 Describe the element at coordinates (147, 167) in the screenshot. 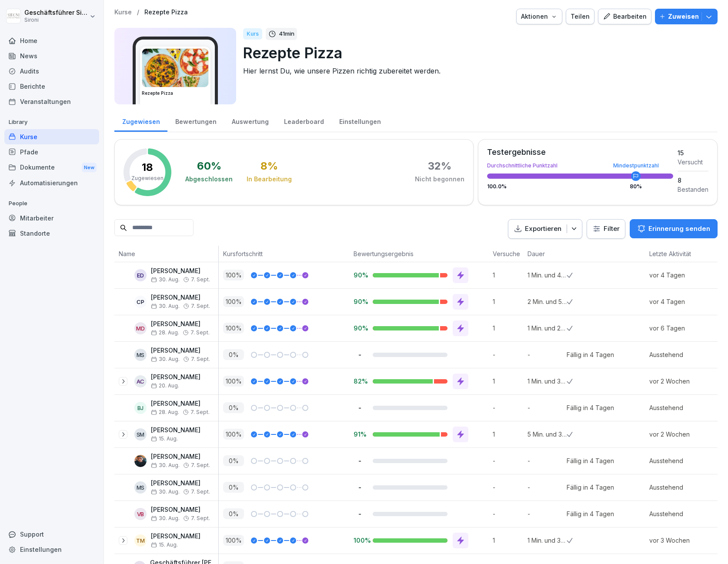

I see `p: 18` at that location.